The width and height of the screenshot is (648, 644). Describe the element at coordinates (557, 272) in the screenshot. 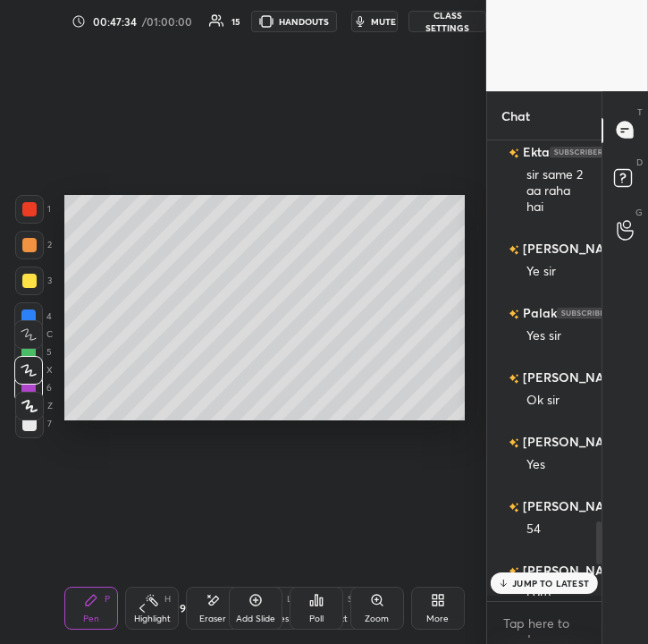

I see `div: Ye sir` at that location.